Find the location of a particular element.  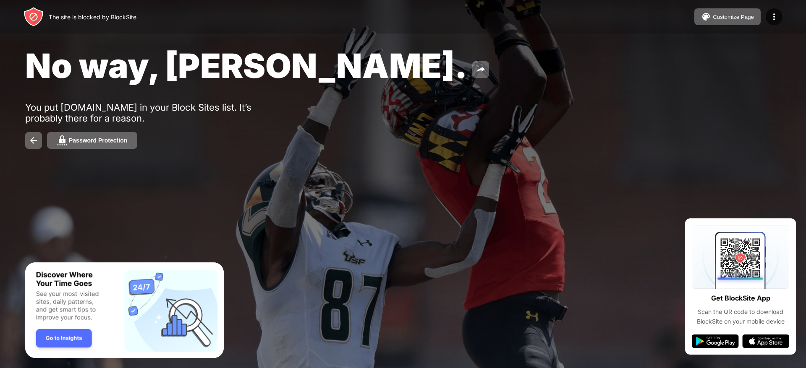

div: Customize Page is located at coordinates (733, 17).